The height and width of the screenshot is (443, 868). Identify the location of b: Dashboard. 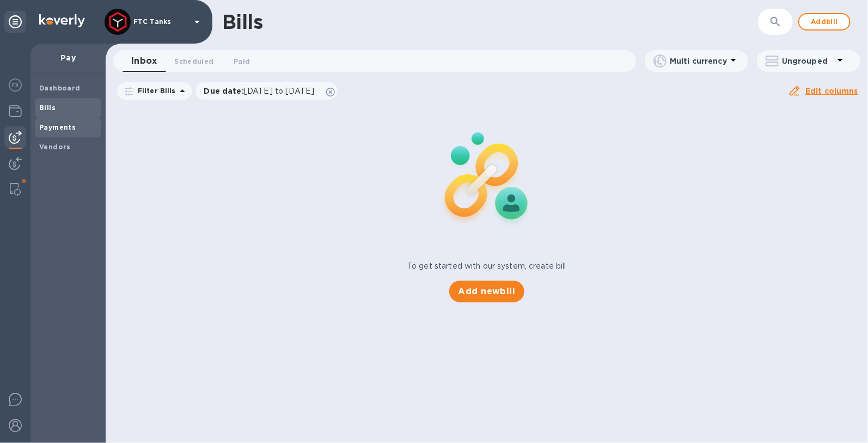
(60, 88).